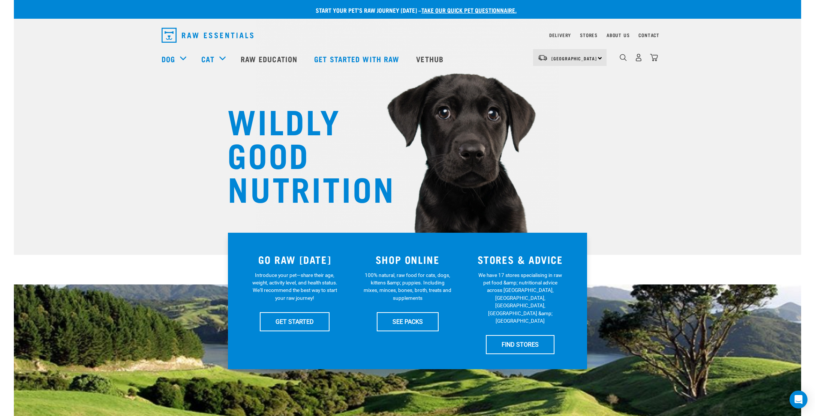  What do you see at coordinates (654, 57) in the screenshot?
I see `img: home-icon@2x.png` at bounding box center [654, 57].